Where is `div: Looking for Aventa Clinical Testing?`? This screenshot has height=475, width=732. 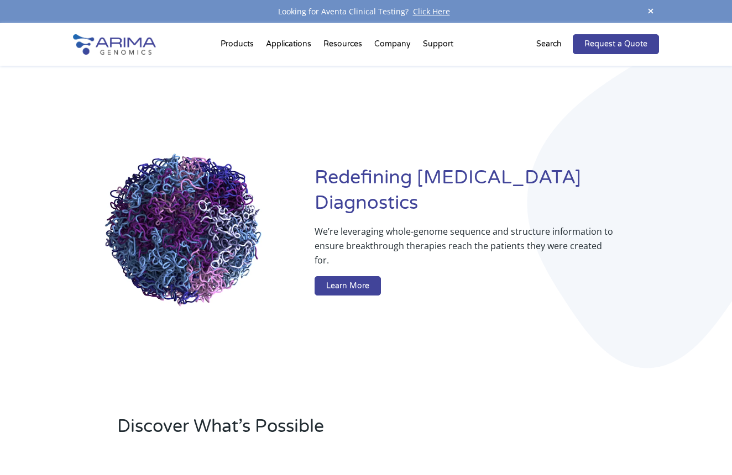
div: Looking for Aventa Clinical Testing? is located at coordinates (365, 12).